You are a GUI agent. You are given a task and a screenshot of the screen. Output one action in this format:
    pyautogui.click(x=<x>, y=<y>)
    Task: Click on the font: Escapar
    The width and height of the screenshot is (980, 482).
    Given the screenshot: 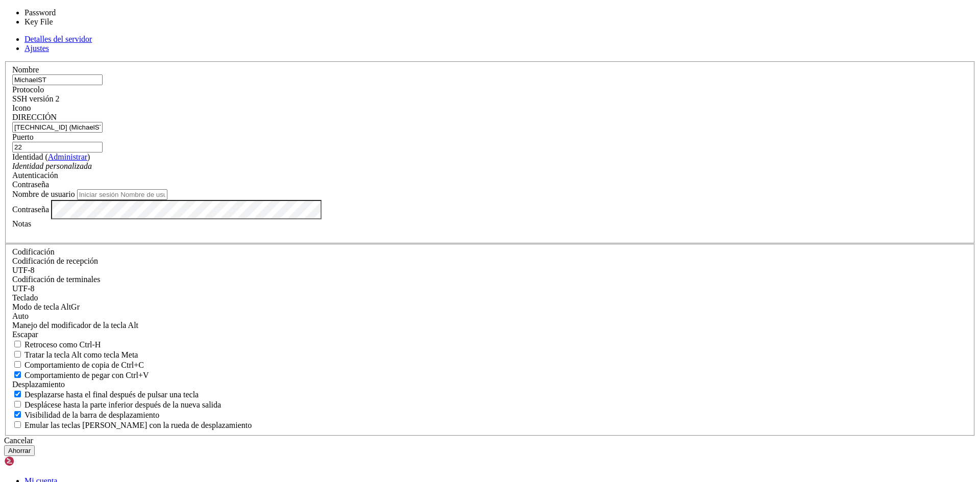 What is the action you would take?
    pyautogui.click(x=25, y=334)
    